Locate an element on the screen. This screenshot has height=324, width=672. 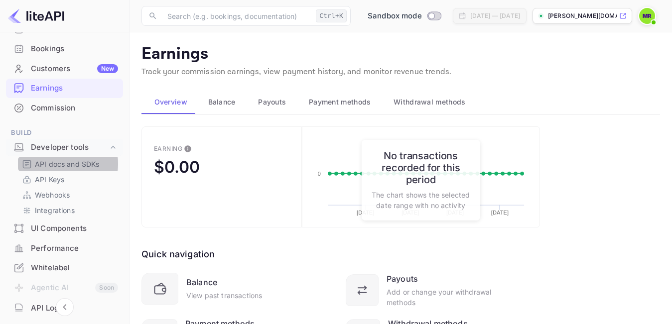
p: Webhooks is located at coordinates (52, 195).